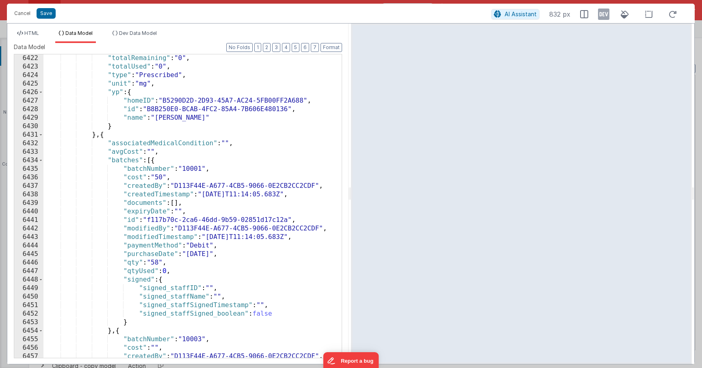 The width and height of the screenshot is (702, 368). What do you see at coordinates (29, 101) in the screenshot?
I see `div: 6427` at bounding box center [29, 101].